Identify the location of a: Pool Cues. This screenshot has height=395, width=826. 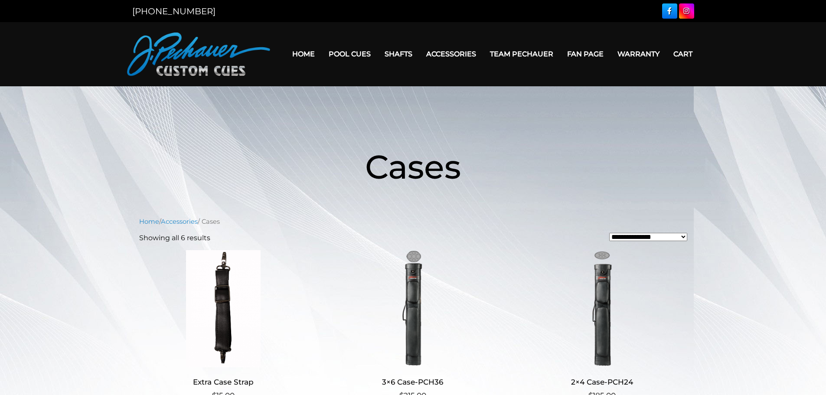
(350, 54).